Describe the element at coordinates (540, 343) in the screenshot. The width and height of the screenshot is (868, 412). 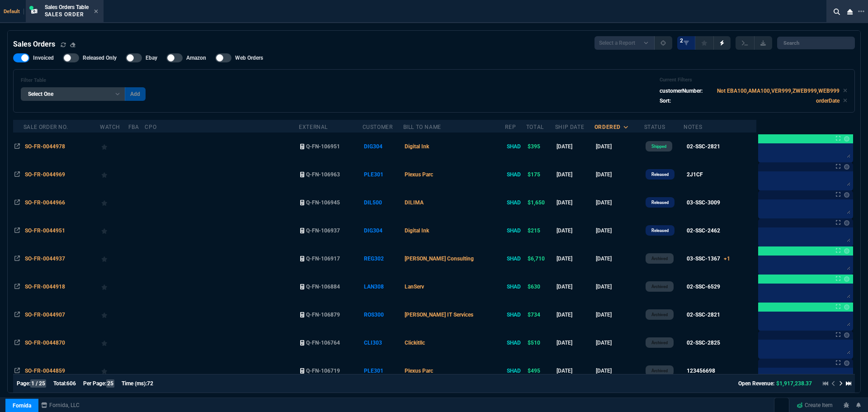
I see `td: $510` at that location.